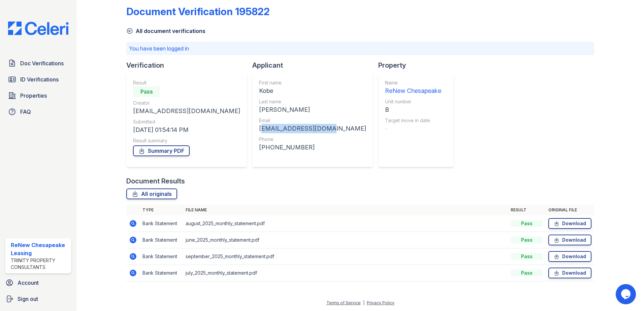  What do you see at coordinates (198, 12) in the screenshot?
I see `div: Document Verification 195822` at bounding box center [198, 12].